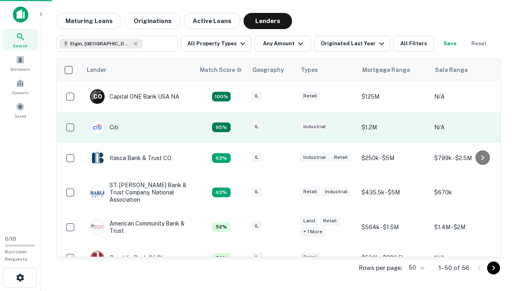 This screenshot has width=517, height=291. Describe the element at coordinates (327, 70) in the screenshot. I see `th: Types` at that location.